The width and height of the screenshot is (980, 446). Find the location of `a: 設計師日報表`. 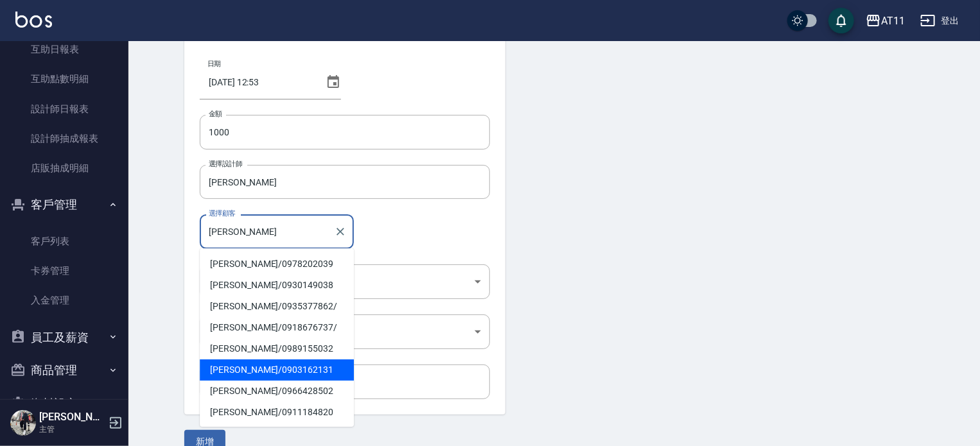

a: 設計師日報表 is located at coordinates (64, 109).